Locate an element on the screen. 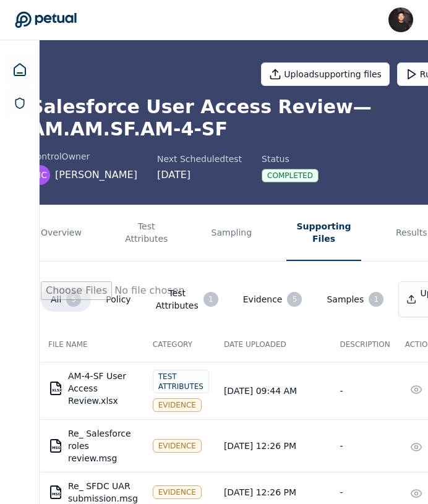 Image resolution: width=428 pixels, height=504 pixels. a: Dashboard is located at coordinates (20, 70).